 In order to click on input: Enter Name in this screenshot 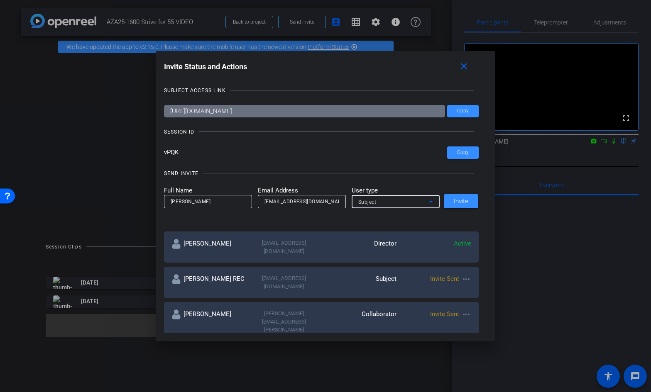, I will do `click(208, 202)`.